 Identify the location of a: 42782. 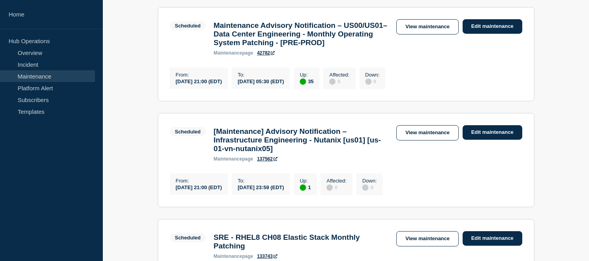
(266, 53).